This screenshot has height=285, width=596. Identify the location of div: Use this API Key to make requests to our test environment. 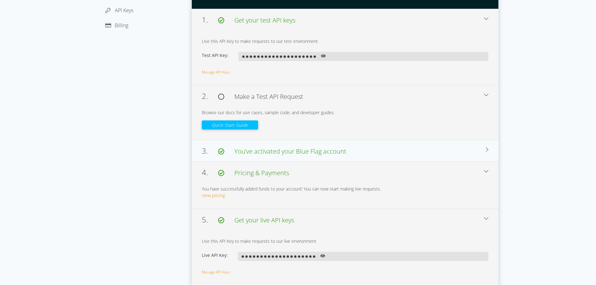
(345, 41).